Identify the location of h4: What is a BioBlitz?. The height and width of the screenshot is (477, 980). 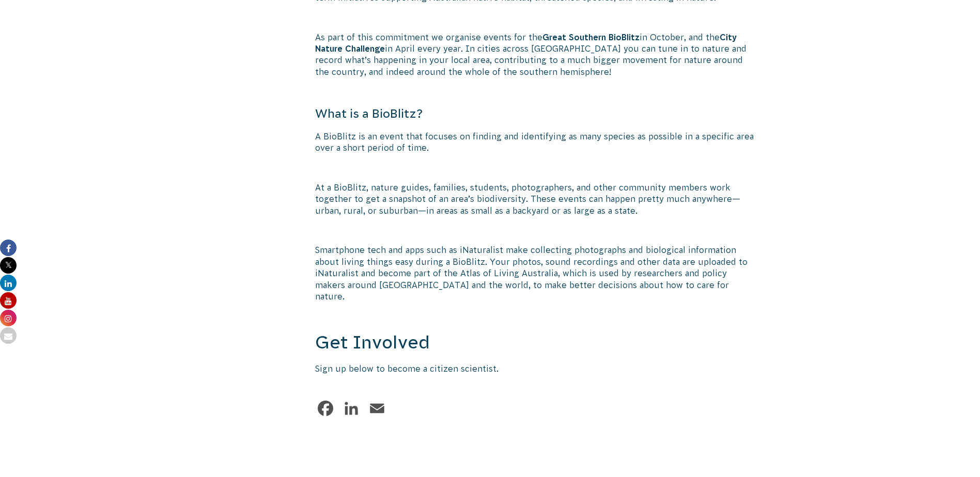
(537, 114).